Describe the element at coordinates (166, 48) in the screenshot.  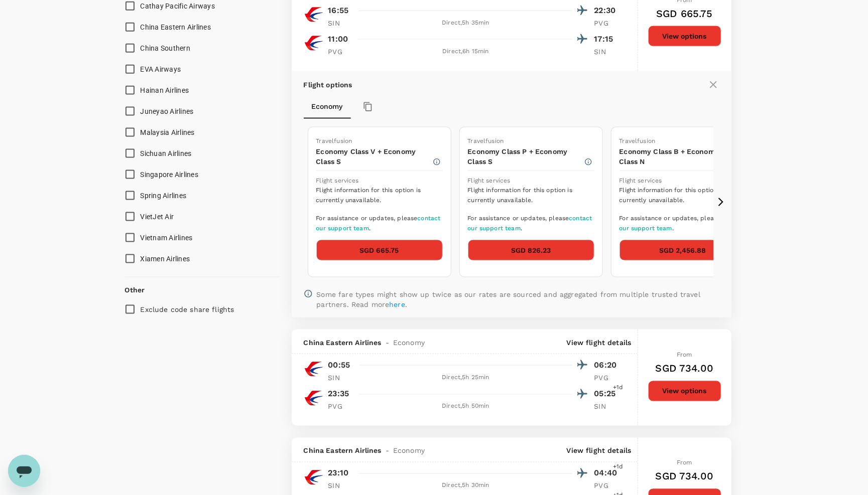
I see `span: China Southern` at that location.